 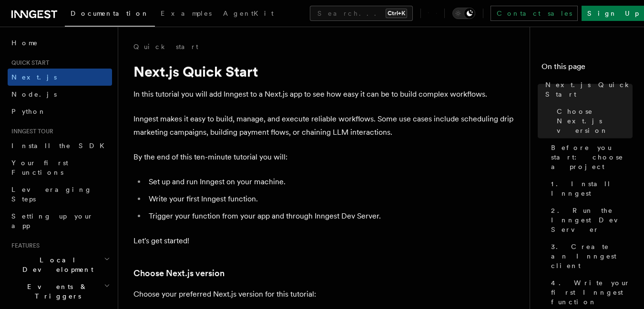 I want to click on a: 3. Create an Inngest client, so click(x=589, y=256).